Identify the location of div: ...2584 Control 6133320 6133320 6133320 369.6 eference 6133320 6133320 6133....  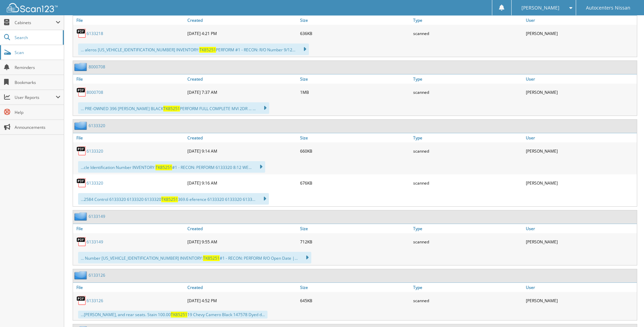
(174, 199).